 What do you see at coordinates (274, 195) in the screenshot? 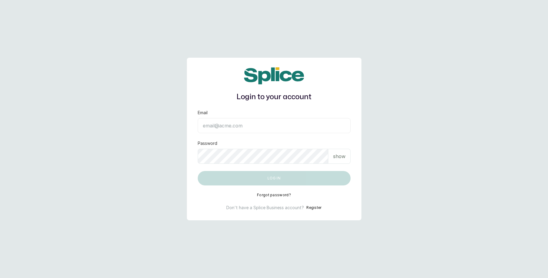
I see `button: Forgot password?` at bounding box center [274, 195].